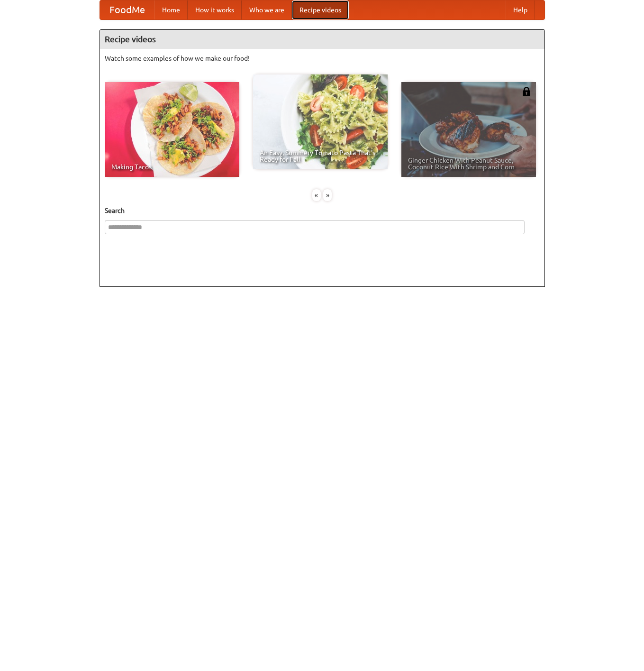 The image size is (644, 671). What do you see at coordinates (172, 167) in the screenshot?
I see `span: Making Tacos` at bounding box center [172, 167].